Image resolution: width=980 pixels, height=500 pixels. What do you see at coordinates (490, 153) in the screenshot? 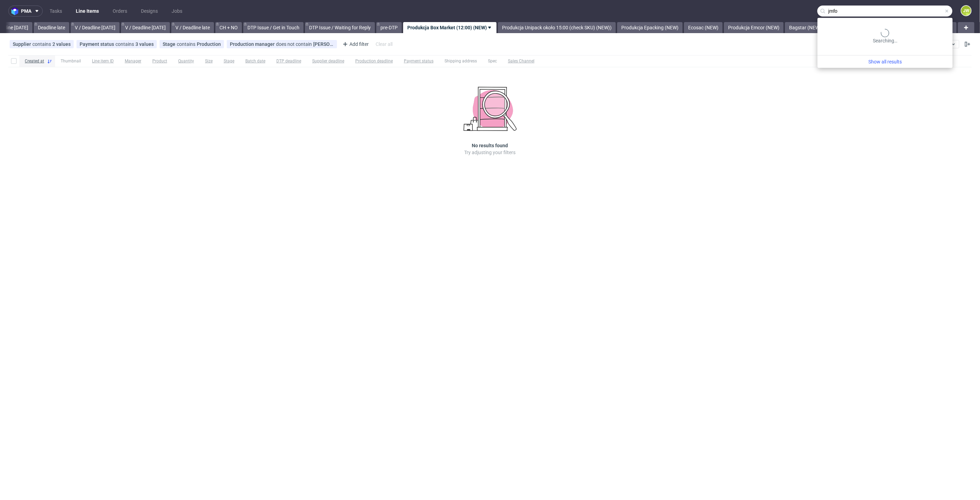
I see `p: Try adjusting your filters` at bounding box center [490, 153].